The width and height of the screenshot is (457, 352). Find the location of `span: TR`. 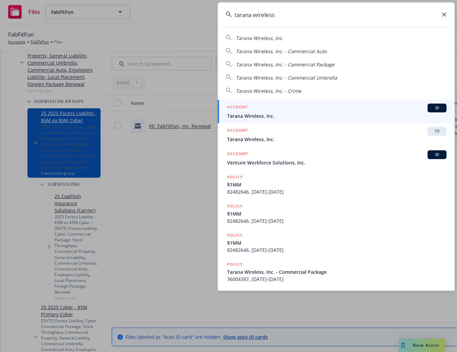

span: TR is located at coordinates (437, 131).